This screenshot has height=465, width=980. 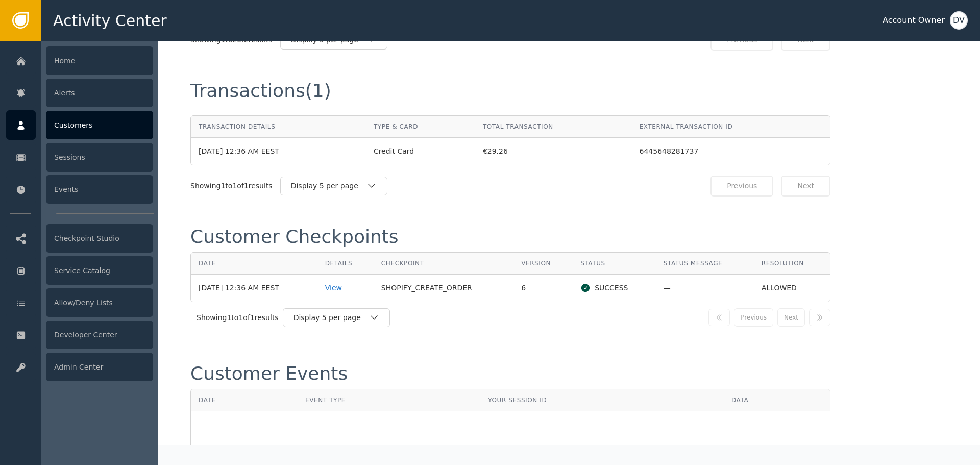 I want to click on a: Allow/Deny Lists, so click(x=79, y=302).